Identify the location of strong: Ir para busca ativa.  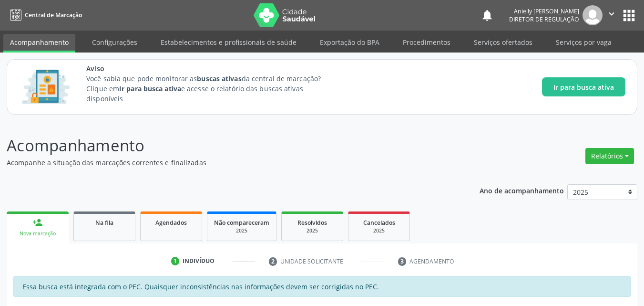
(150, 88).